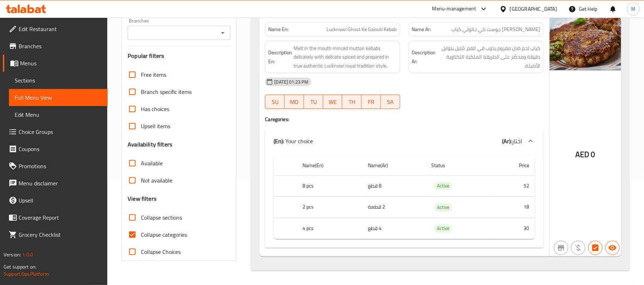 Image resolution: width=644 pixels, height=285 pixels. What do you see at coordinates (404, 141) in the screenshot?
I see `div: (En): Your choice(Ar):اختار` at bounding box center [404, 141].